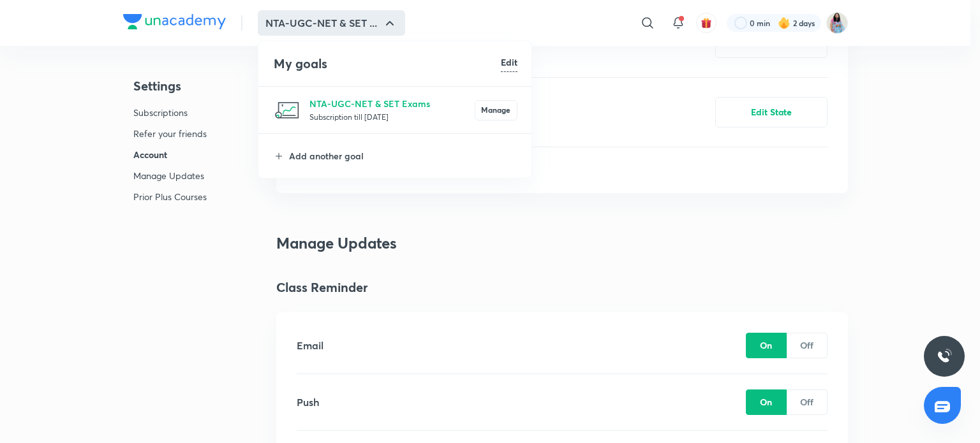 The image size is (980, 443). What do you see at coordinates (392, 103) in the screenshot?
I see `p: NTA-UGC-NET & SET Exams` at bounding box center [392, 103].